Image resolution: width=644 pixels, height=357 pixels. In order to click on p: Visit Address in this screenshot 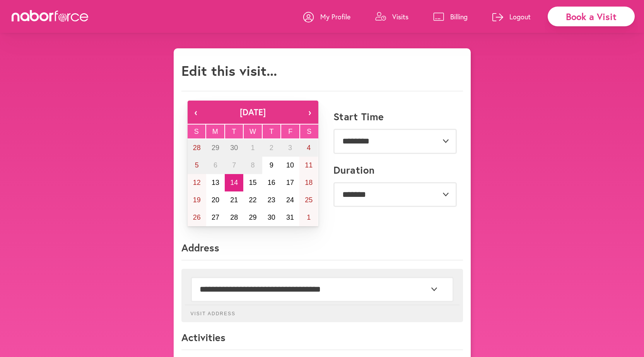, I will do `click(322, 311)`.